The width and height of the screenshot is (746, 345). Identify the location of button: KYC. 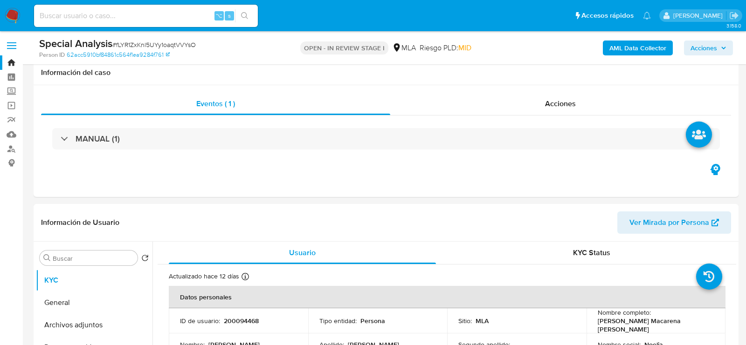
(94, 281).